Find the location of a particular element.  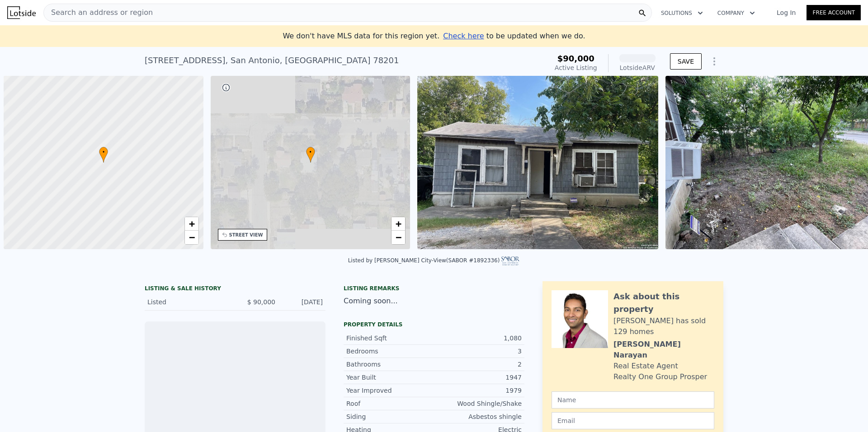

div: 1979 is located at coordinates (478, 390).